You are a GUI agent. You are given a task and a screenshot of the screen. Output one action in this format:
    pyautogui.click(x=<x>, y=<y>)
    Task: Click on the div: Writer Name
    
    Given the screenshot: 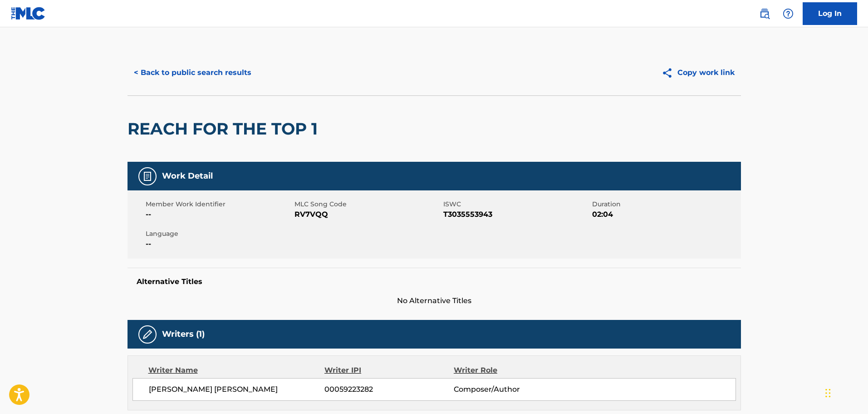 What is the action you would take?
    pyautogui.click(x=237, y=370)
    